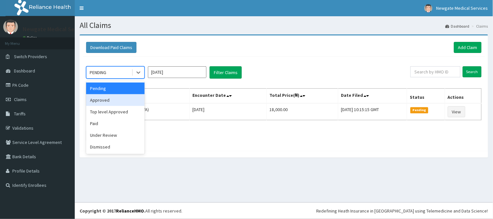 The height and width of the screenshot is (219, 493). Describe the element at coordinates (20, 114) in the screenshot. I see `span: Tariffs` at that location.